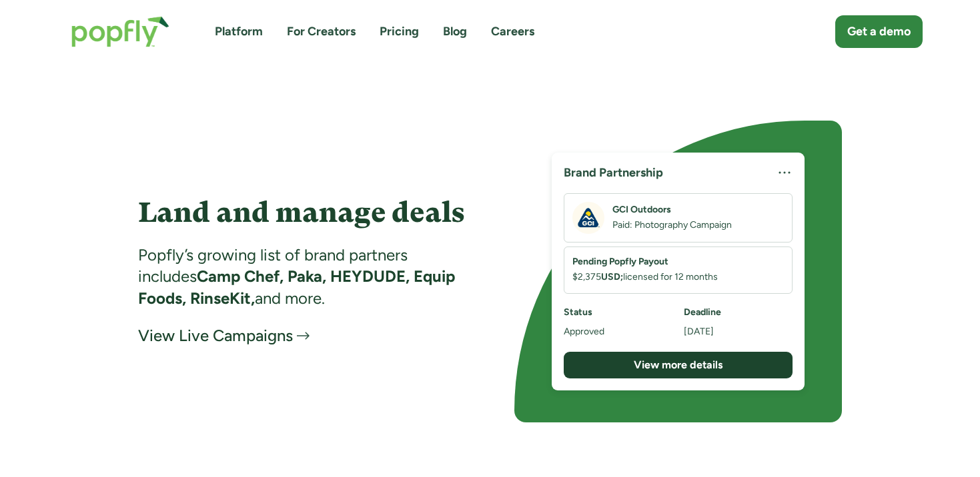  Describe the element at coordinates (321, 31) in the screenshot. I see `a: For Creators` at that location.